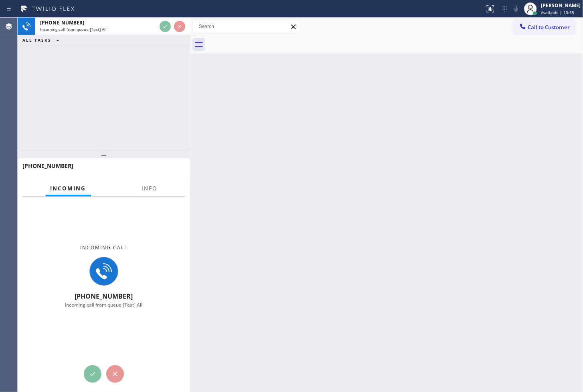 Image resolution: width=583 pixels, height=392 pixels. I want to click on span: Call to Customer, so click(548, 27).